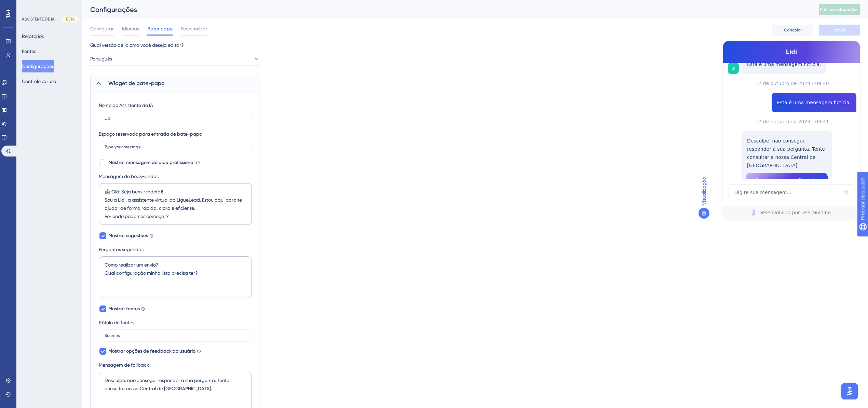  What do you see at coordinates (33, 36) in the screenshot?
I see `button: Relatórios` at bounding box center [33, 36].